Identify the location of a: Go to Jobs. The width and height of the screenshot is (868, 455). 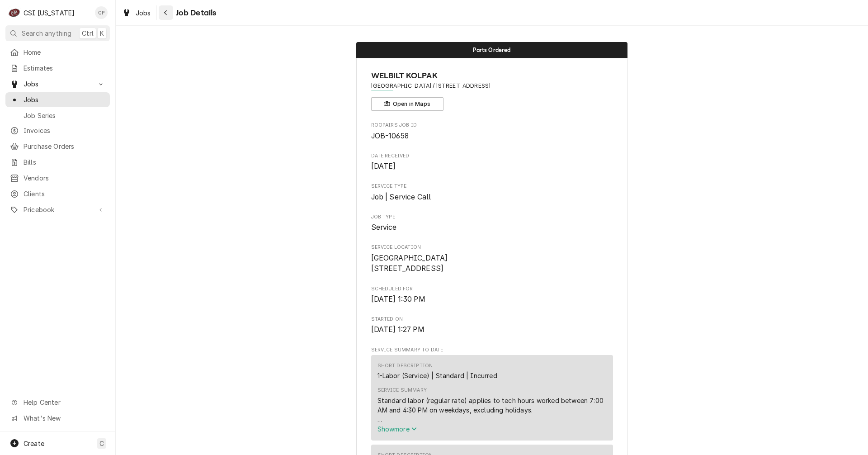
(57, 84).